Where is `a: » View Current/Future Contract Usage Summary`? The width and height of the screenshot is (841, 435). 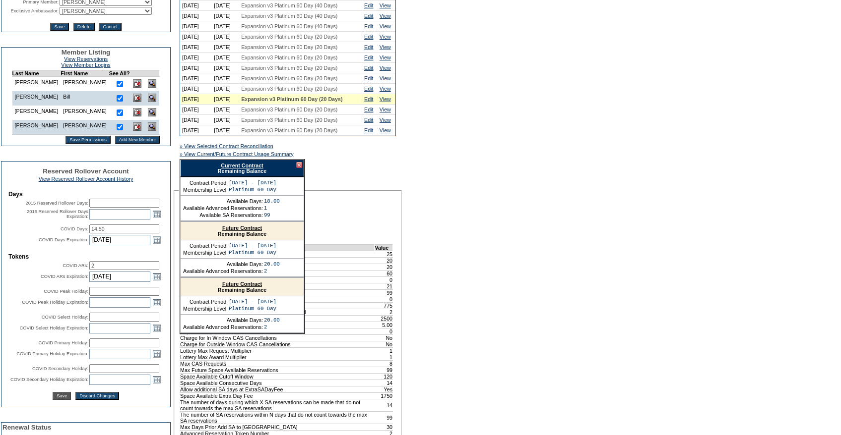
a: » View Current/Future Contract Usage Summary is located at coordinates (237, 154).